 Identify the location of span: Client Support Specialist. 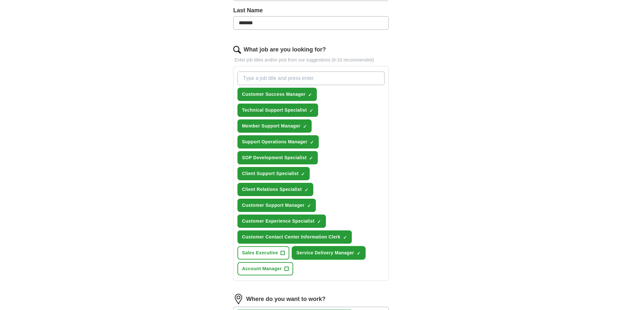
(270, 174).